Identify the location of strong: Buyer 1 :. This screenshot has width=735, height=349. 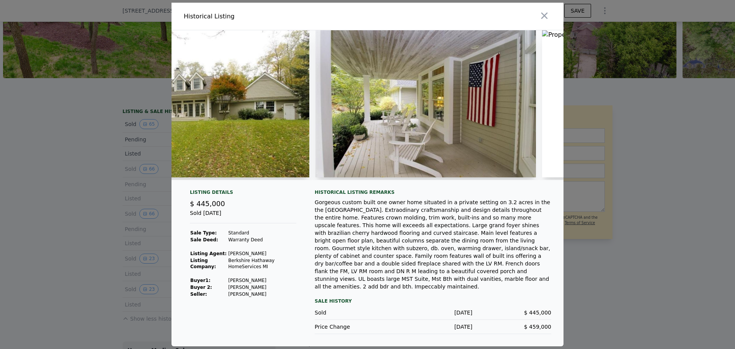
(200, 280).